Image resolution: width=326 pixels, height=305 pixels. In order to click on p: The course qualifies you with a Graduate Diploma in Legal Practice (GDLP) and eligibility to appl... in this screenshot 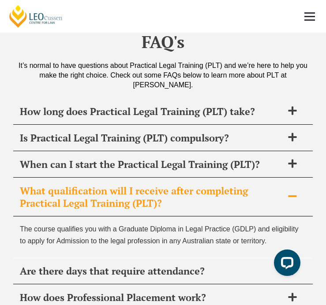, I will do `click(163, 235)`.